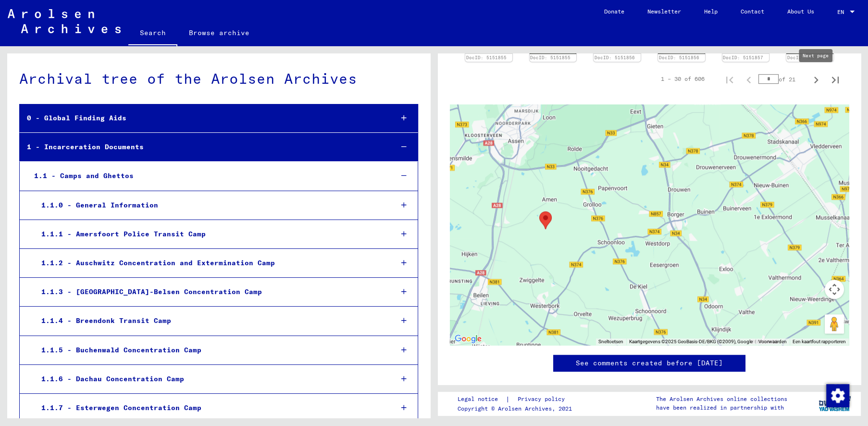 Image resolution: width=868 pixels, height=426 pixels. Describe the element at coordinates (816, 79) in the screenshot. I see `button: Next page` at that location.